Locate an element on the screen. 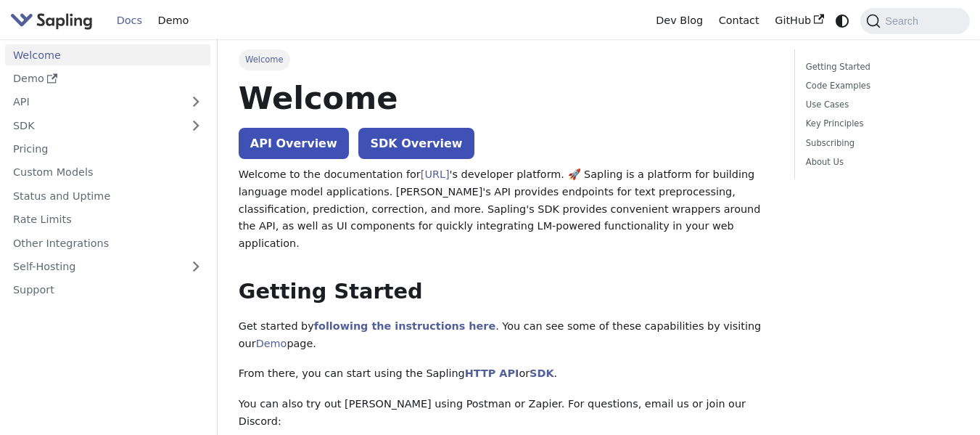  a: Docs is located at coordinates (130, 21).